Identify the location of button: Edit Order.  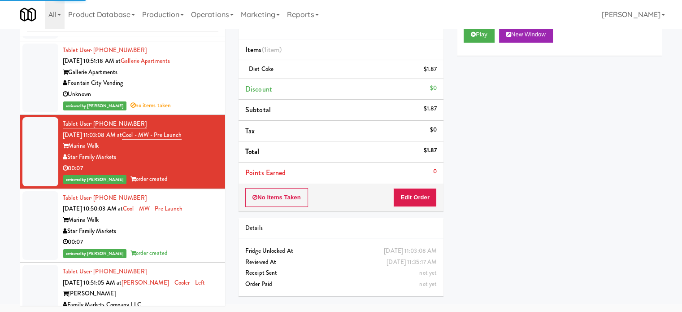
(415, 197).